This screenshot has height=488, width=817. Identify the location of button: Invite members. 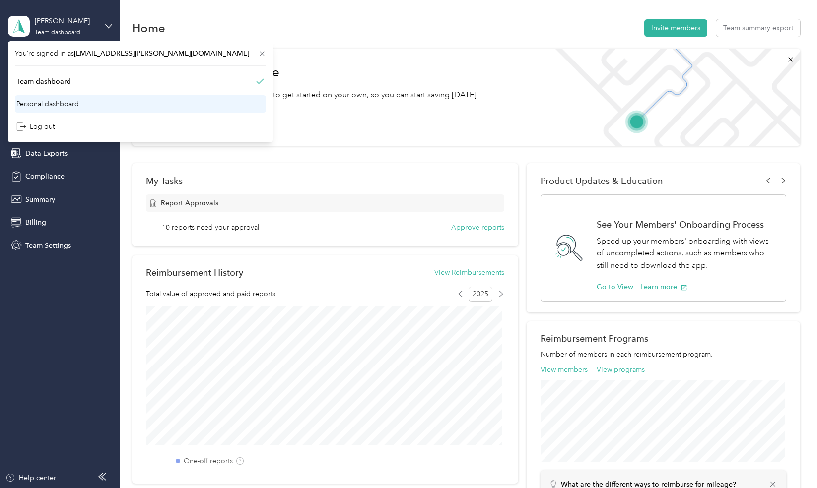
(675, 28).